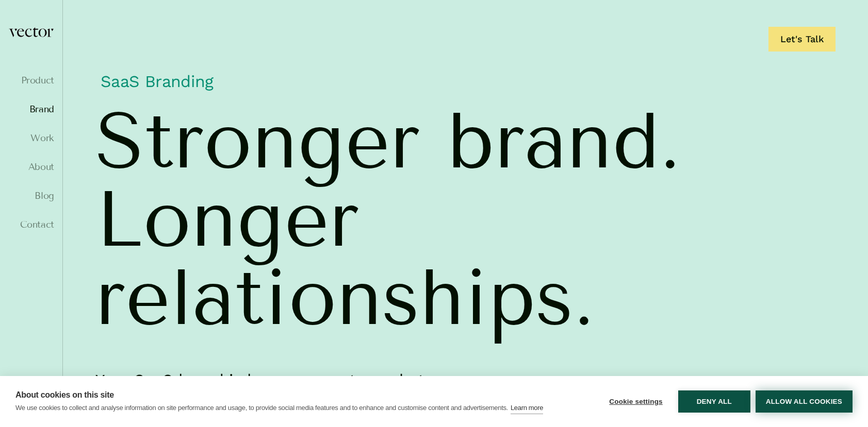  Describe the element at coordinates (31, 167) in the screenshot. I see `a: About` at that location.